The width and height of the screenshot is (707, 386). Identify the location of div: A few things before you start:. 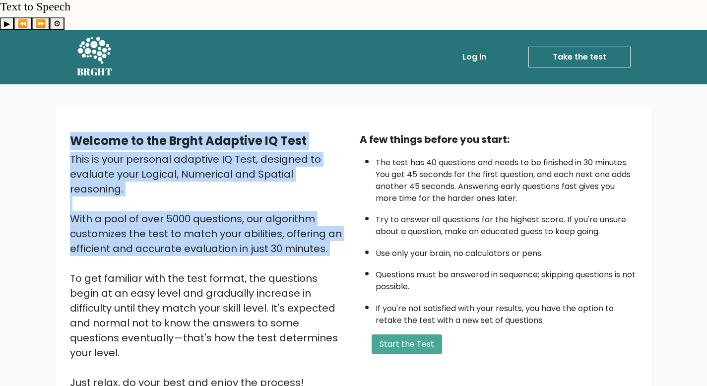
(498, 139).